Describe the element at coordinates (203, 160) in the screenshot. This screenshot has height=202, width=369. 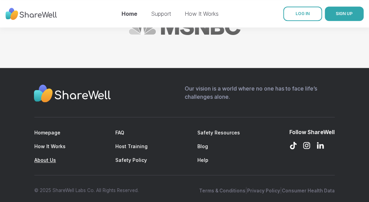
I see `a: Help` at that location.